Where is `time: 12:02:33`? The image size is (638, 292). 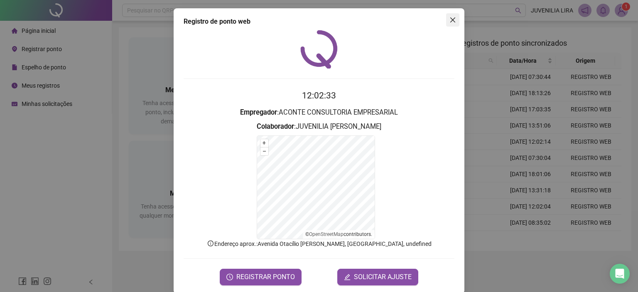 time: 12:02:33 is located at coordinates (319, 96).